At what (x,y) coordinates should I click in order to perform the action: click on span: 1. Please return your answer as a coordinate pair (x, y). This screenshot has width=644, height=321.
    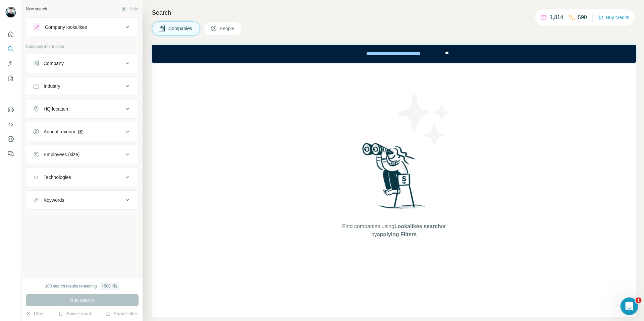
    Looking at the image, I should click on (638, 300).